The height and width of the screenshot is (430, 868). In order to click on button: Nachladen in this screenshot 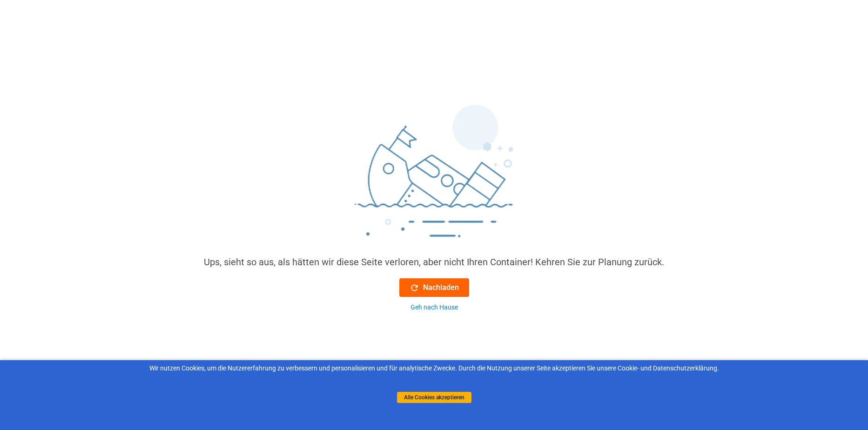, I will do `click(434, 288)`.